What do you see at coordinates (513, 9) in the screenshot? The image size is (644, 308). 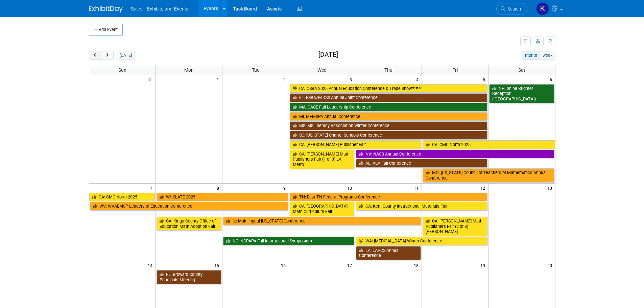 I see `span: Search` at bounding box center [513, 9].